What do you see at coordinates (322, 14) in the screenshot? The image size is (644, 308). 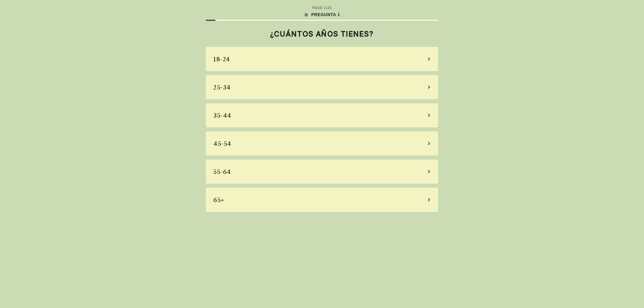 I see `div: PREGUNTA 1` at bounding box center [322, 14].